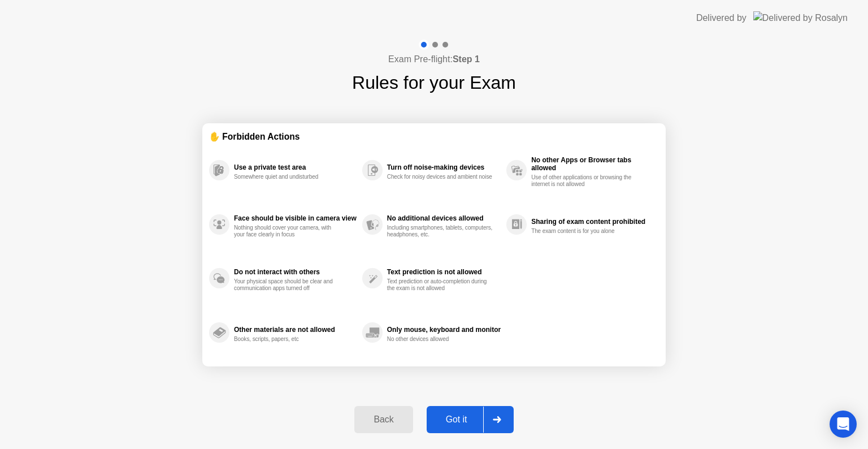 This screenshot has width=868, height=449. What do you see at coordinates (440, 285) in the screenshot?
I see `div: Text prediction or auto-completion during the exam is not allowed` at bounding box center [440, 285].